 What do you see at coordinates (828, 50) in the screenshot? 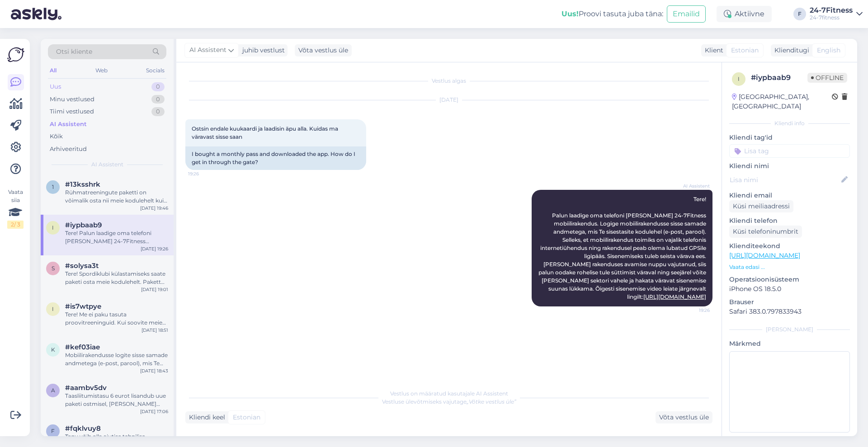
I see `span: English` at bounding box center [828, 50].